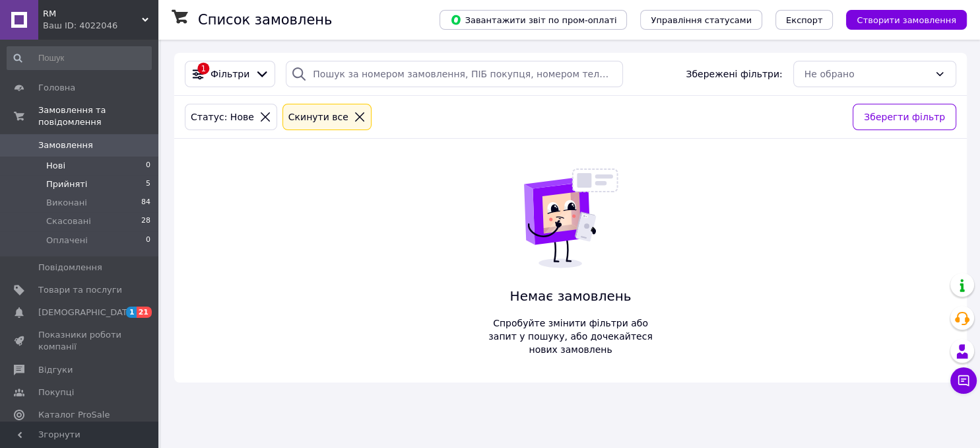  What do you see at coordinates (318, 117) in the screenshot?
I see `div: Cкинути все` at bounding box center [318, 117].